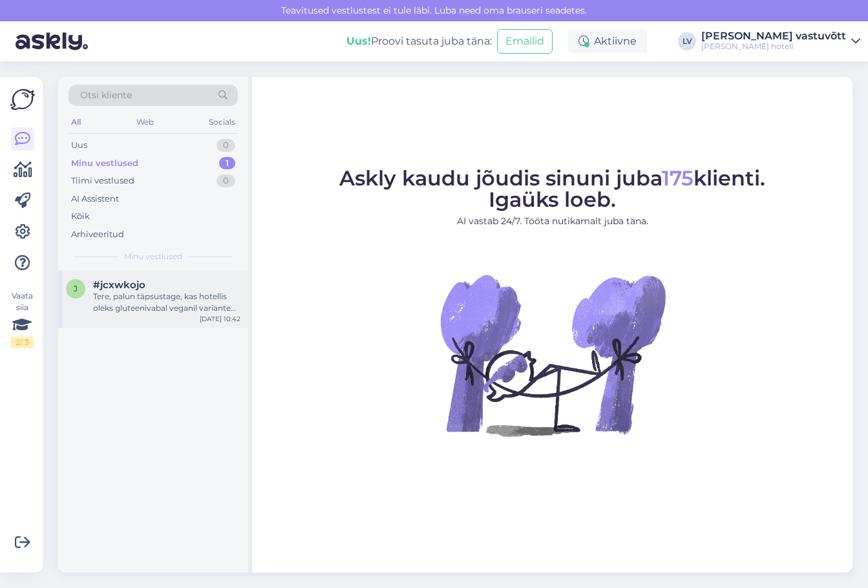 This screenshot has width=868, height=588. I want to click on div: Vaata siia, so click(22, 319).